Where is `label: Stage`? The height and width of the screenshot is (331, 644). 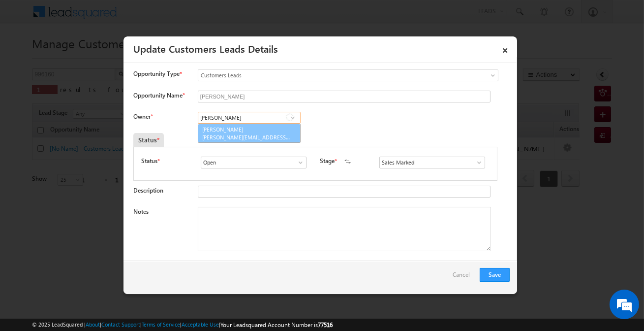
label: Stage is located at coordinates (327, 161).